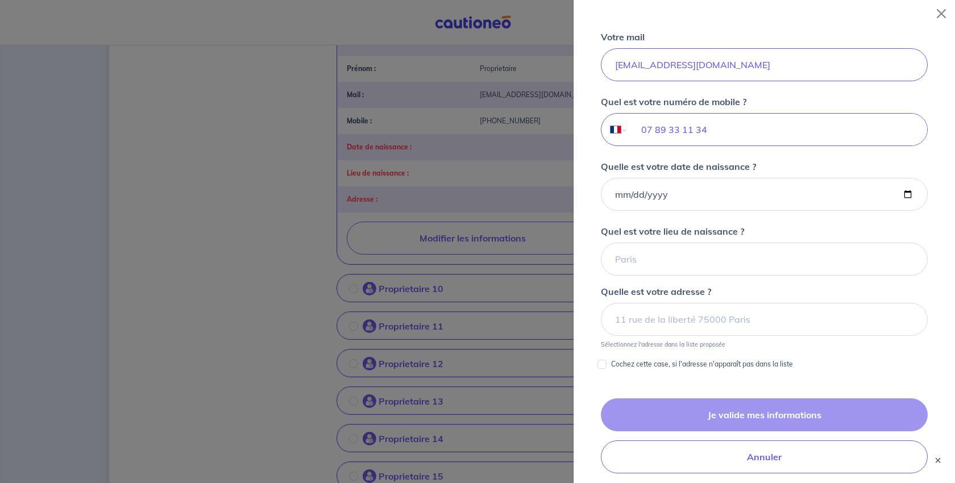 Image resolution: width=955 pixels, height=483 pixels. What do you see at coordinates (678, 167) in the screenshot?
I see `p: Quelle est votre date de naissance ?` at bounding box center [678, 167].